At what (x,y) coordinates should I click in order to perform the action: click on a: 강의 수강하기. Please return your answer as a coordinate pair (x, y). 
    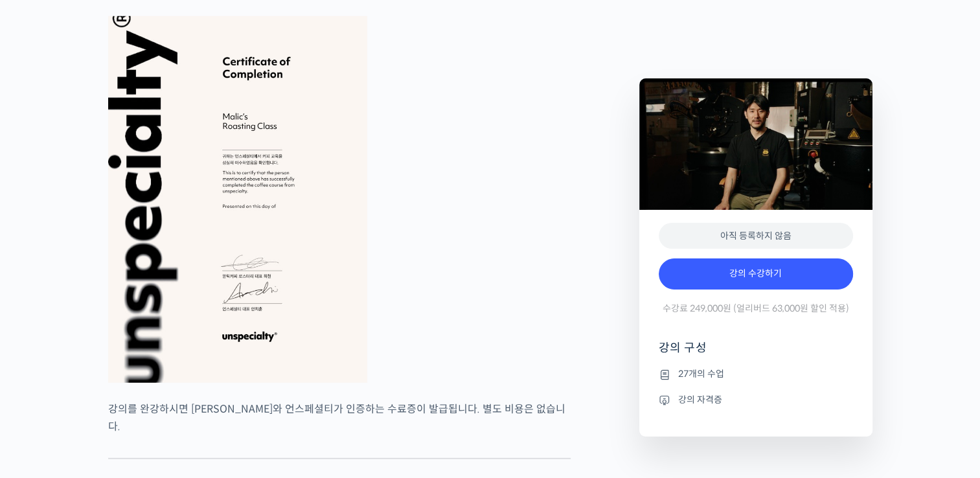
    Looking at the image, I should click on (757, 274).